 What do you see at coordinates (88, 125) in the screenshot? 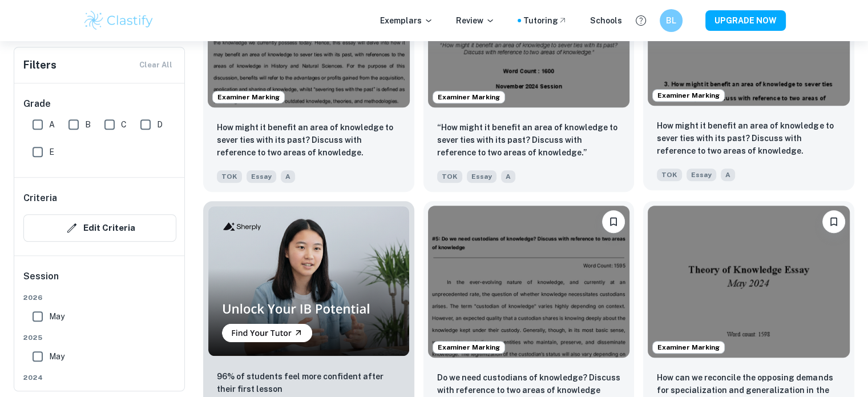
I see `span: B` at bounding box center [88, 125].